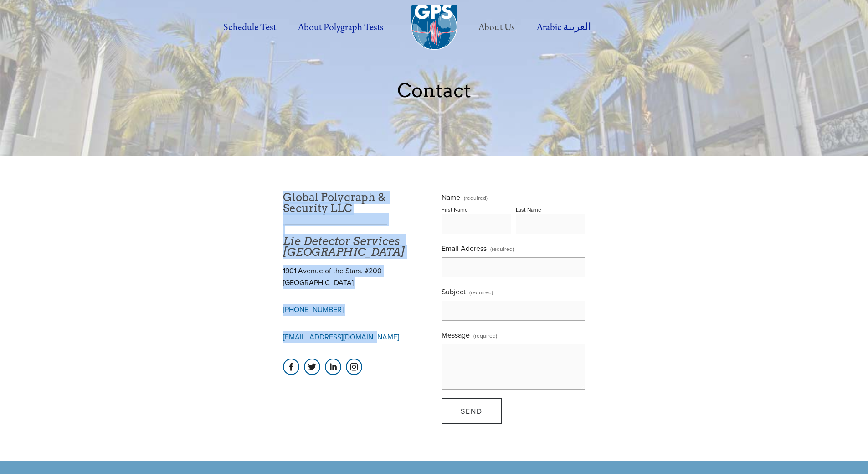 The image size is (868, 474). What do you see at coordinates (355, 225) in the screenshot?
I see `h1: Global Polygraph & Security LLC ___________________` at bounding box center [355, 225].